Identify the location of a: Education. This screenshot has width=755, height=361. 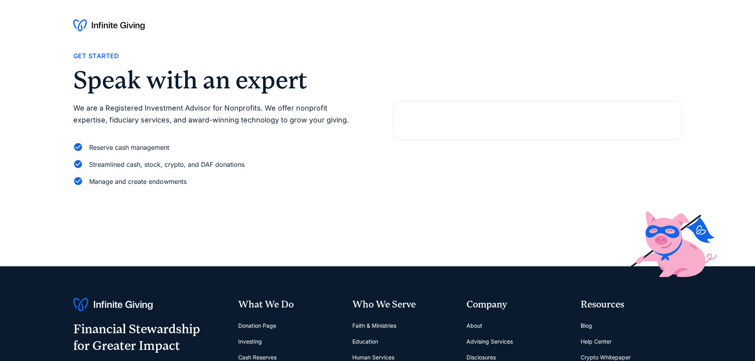
(365, 342).